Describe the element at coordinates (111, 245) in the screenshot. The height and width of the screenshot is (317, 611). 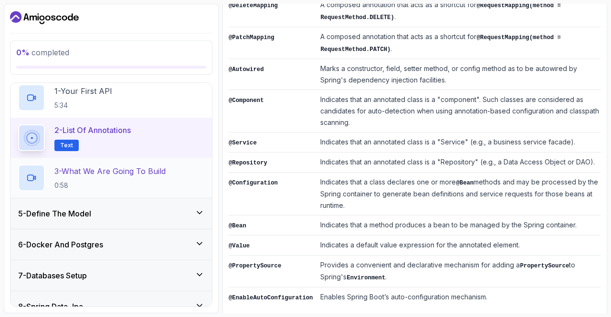
I see `button: 6-Docker And Postgres` at that location.